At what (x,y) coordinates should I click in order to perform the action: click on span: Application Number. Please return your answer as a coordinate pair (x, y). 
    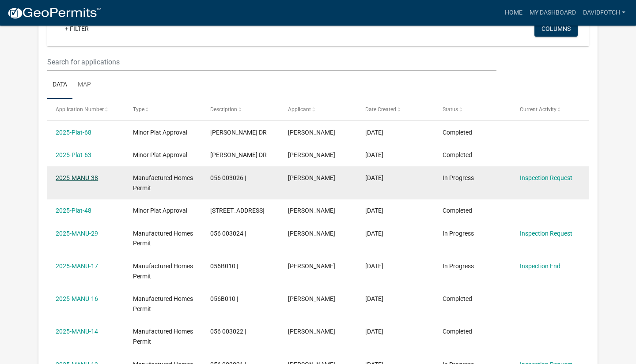
    Looking at the image, I should click on (80, 109).